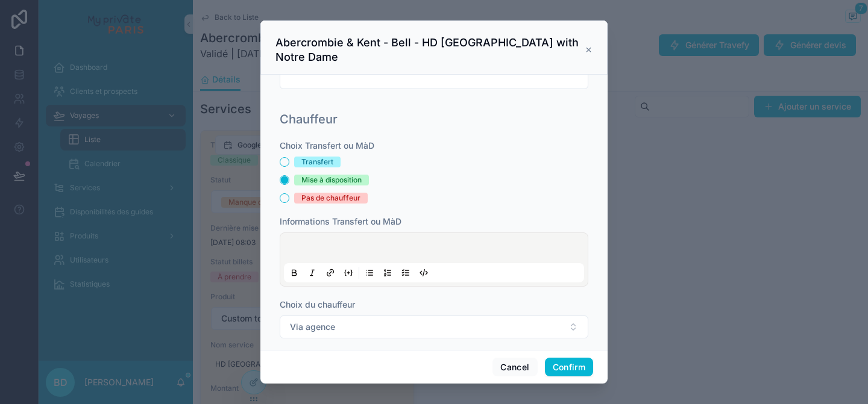 The width and height of the screenshot is (868, 404). What do you see at coordinates (309, 119) in the screenshot?
I see `h1: Chauffeur` at bounding box center [309, 119].